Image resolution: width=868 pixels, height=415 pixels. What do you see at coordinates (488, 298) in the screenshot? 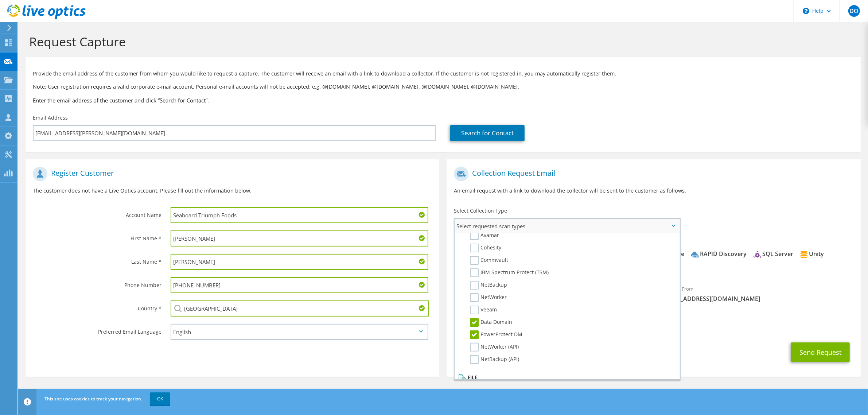
I see `label: NetWorker` at bounding box center [488, 298].